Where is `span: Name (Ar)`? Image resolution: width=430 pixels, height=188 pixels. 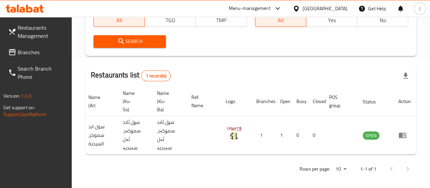
span: Name (Ar) is located at coordinates (99, 101).